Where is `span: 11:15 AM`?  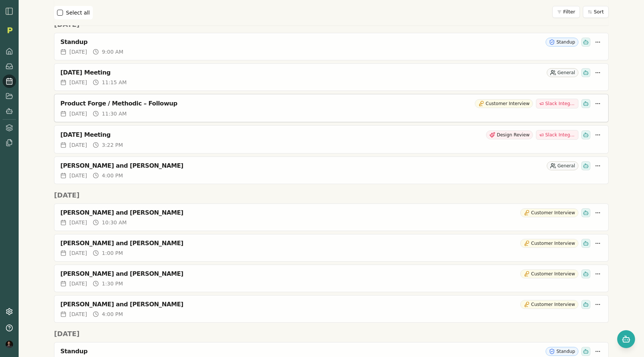 span: 11:15 AM is located at coordinates (114, 82).